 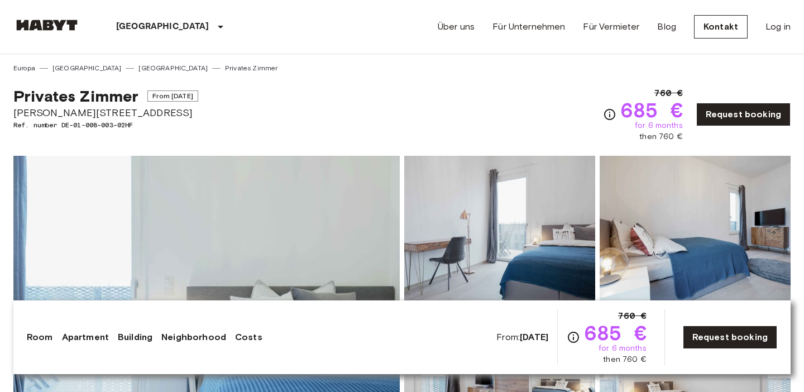 What do you see at coordinates (105, 125) in the screenshot?
I see `span: Ref. number DE-01-008-003-02HF` at bounding box center [105, 125].